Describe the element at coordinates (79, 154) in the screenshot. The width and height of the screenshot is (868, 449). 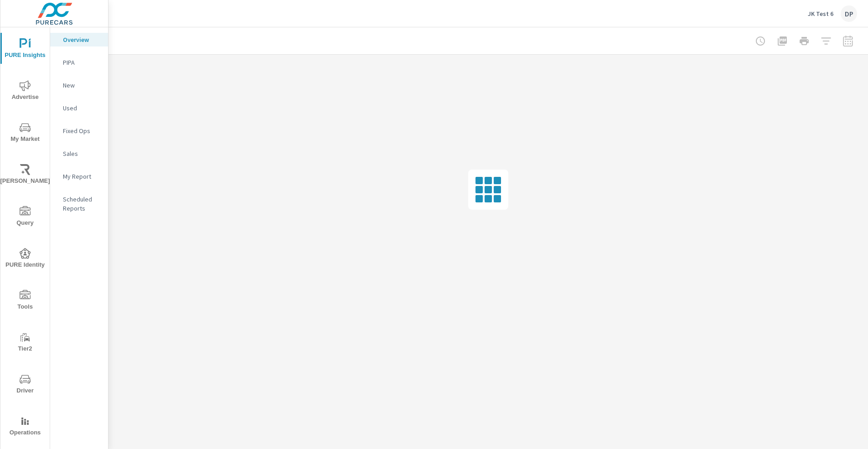
I see `div: Sales` at that location.